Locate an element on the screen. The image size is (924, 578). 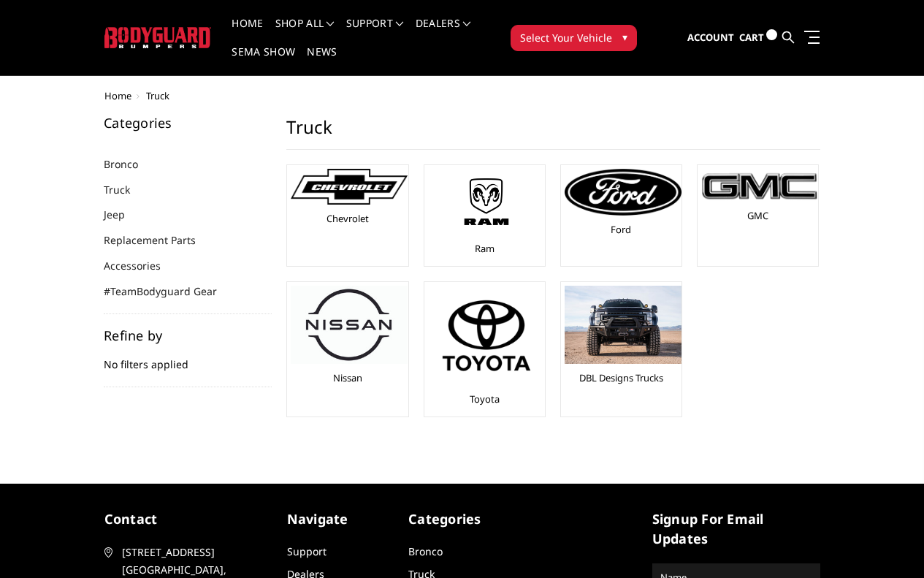
a: Accessories is located at coordinates (141, 265).